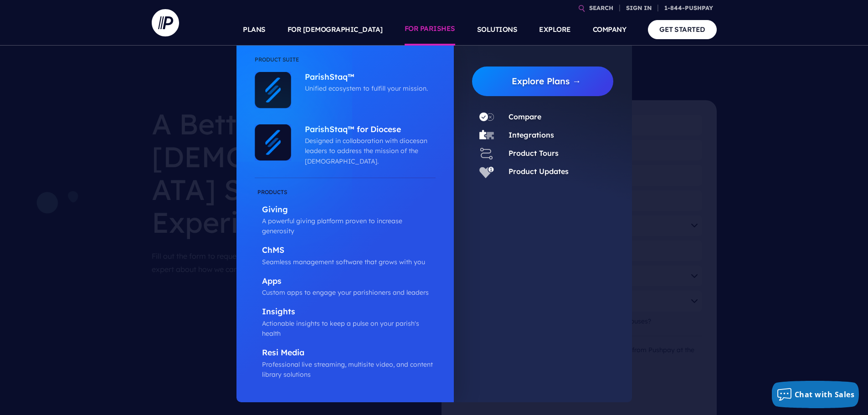  I want to click on a: Compare - Icon, so click(487, 117).